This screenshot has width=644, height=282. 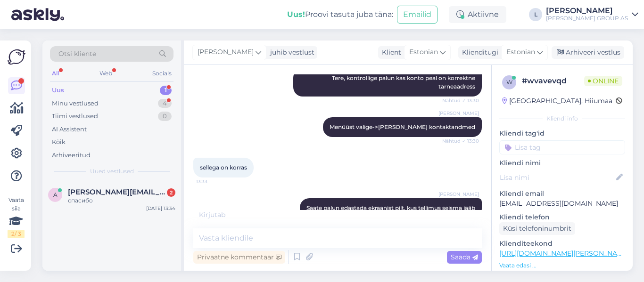 I want to click on div: AI Assistent, so click(x=69, y=130).